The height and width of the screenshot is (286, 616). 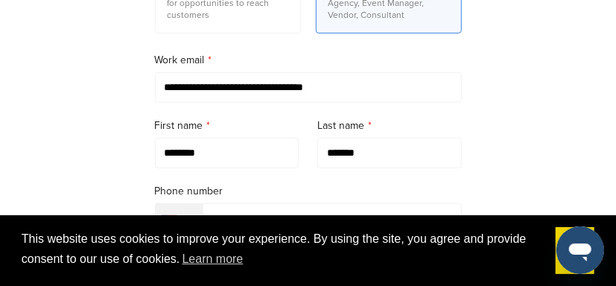 What do you see at coordinates (309, 60) in the screenshot?
I see `label: Work email` at bounding box center [309, 60].